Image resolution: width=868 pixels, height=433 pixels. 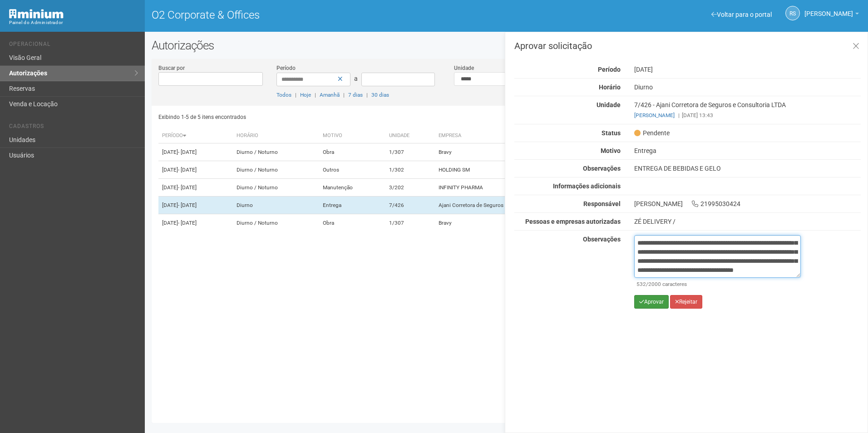 What do you see at coordinates (74, 128) in the screenshot?
I see `li: Cadastros` at bounding box center [74, 128].